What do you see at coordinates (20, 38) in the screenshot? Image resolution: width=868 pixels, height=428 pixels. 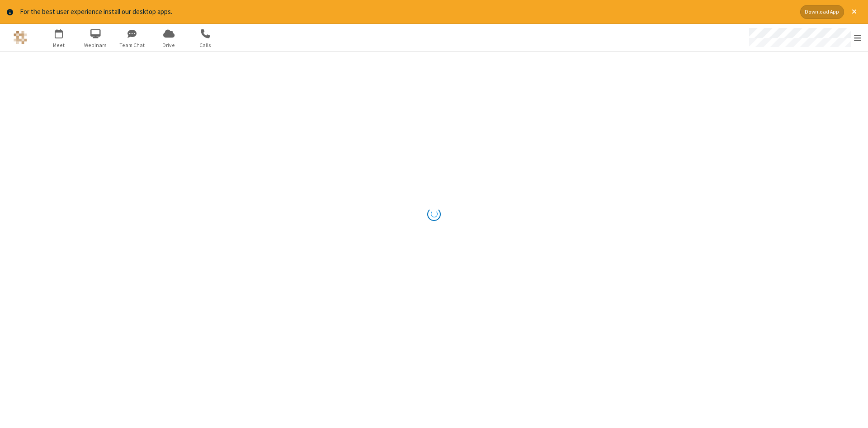 I see `img: QA Selenium DO NOT DELETE OR CHANGE` at bounding box center [20, 38].